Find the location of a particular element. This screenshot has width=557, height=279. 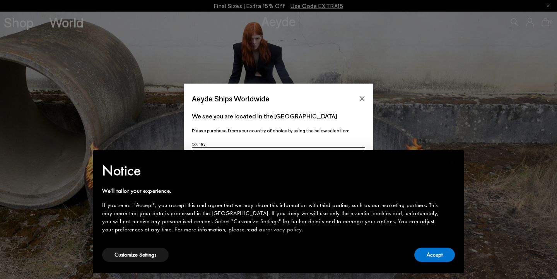

div: We'll tailor your experience. is located at coordinates (273, 191).